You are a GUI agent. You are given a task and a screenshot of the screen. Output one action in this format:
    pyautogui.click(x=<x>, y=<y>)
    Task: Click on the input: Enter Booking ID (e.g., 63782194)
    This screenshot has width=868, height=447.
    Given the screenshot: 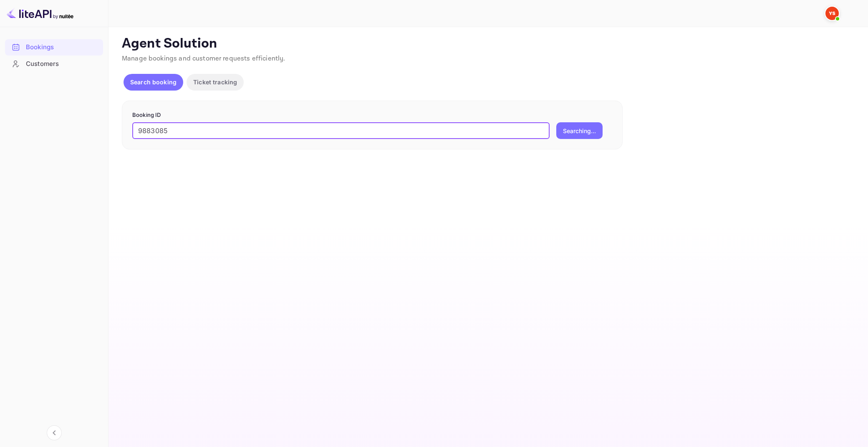 What is the action you would take?
    pyautogui.click(x=341, y=131)
    